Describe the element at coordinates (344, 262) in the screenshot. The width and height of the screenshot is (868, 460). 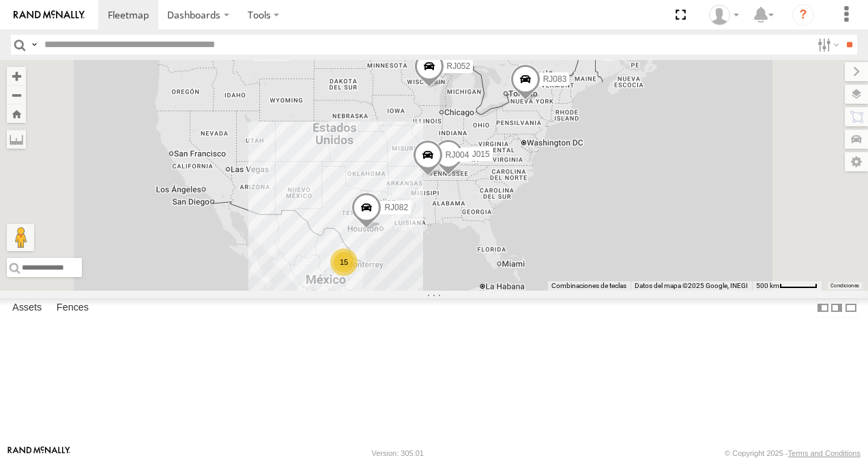
I see `div: 15` at that location.